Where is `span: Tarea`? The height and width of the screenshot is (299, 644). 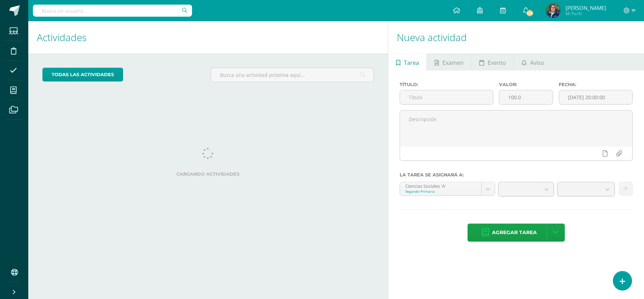
span: Tarea is located at coordinates (411, 63).